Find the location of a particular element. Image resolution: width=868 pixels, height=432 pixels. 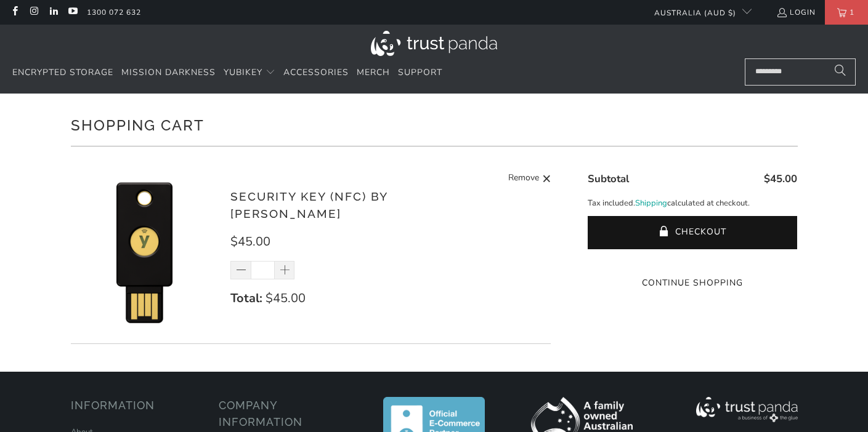

span: Support is located at coordinates (421, 72).